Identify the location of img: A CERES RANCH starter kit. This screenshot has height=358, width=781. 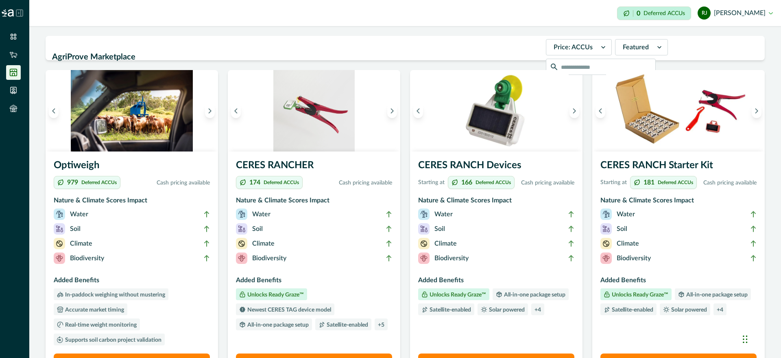
(679, 111).